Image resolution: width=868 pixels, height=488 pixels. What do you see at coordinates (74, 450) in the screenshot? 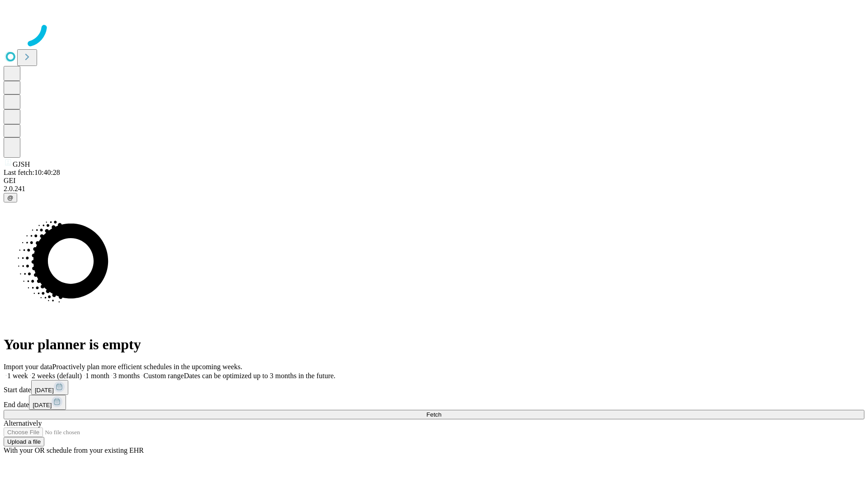
I see `span: With your OR schedule from your existing EHR` at bounding box center [74, 450].